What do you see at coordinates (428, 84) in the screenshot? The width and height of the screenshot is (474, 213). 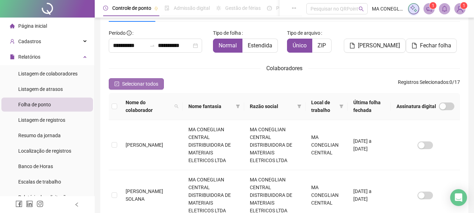 I see `span: : 0 / 17` at bounding box center [428, 84].